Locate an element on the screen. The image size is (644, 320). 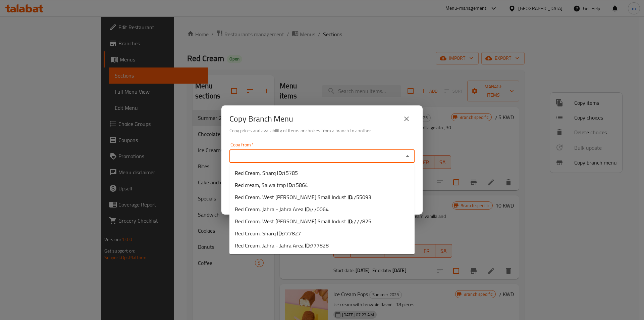
h2: Copy Branch Menu is located at coordinates (261, 119).